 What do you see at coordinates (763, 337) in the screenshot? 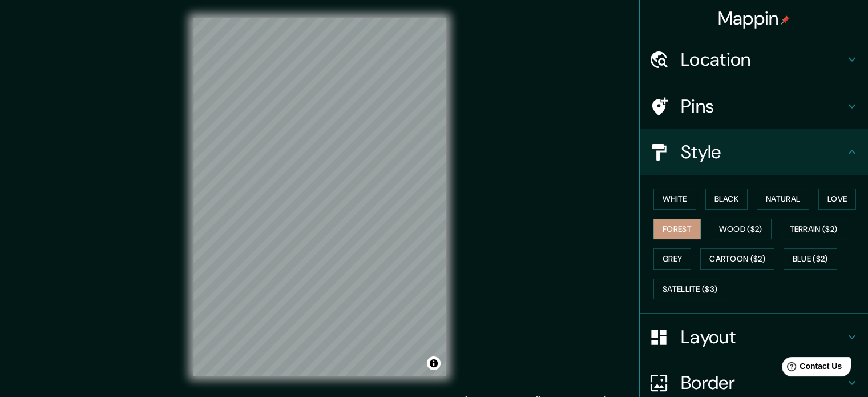
I see `h4: Layout` at bounding box center [763, 337].